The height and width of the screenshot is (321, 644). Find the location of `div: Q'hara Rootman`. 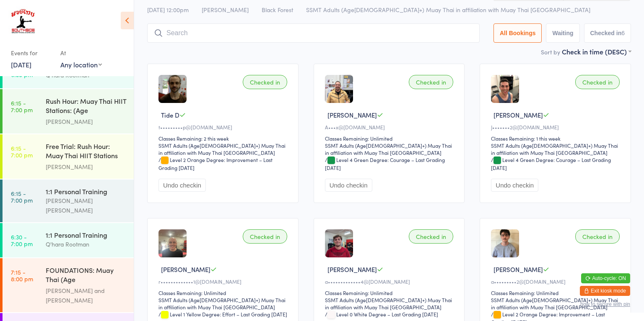

div: Q'hara Rootman is located at coordinates (86, 244).